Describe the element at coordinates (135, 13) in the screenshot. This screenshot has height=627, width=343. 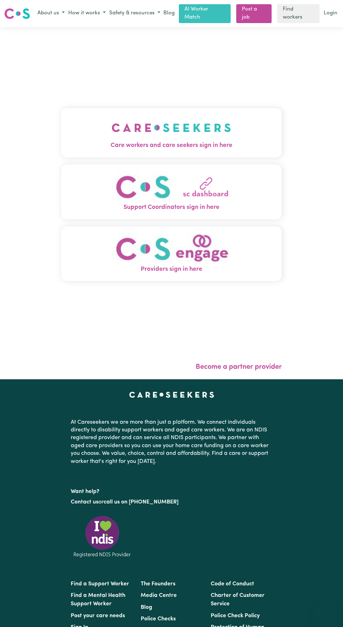
I see `button: Safety & resources` at that location.